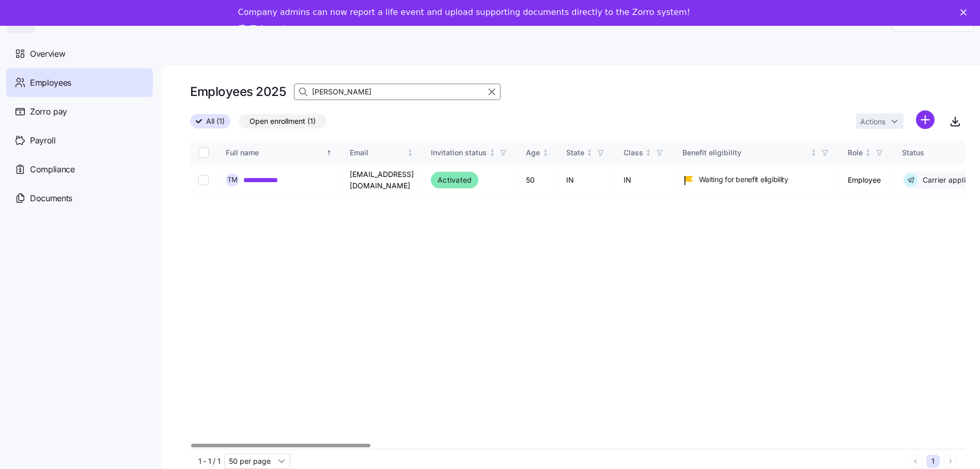 The height and width of the screenshot is (469, 980). What do you see at coordinates (377, 153) in the screenshot?
I see `div: Email` at bounding box center [377, 153].